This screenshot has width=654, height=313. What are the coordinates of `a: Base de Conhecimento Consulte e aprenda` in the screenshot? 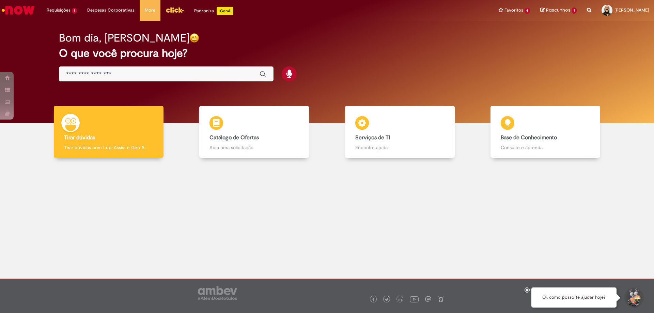 It's located at (545, 132).